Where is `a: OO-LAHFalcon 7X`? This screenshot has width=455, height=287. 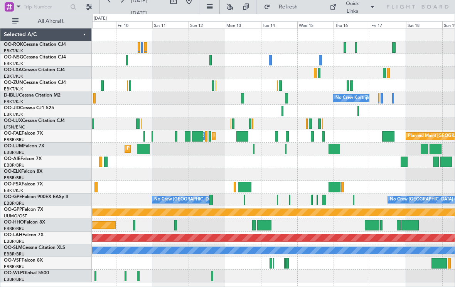 a: OO-LAHFalcon 7X is located at coordinates (23, 235).